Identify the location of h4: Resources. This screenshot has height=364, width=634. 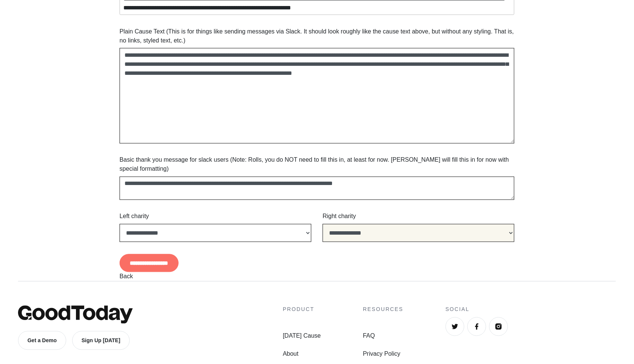
(383, 309).